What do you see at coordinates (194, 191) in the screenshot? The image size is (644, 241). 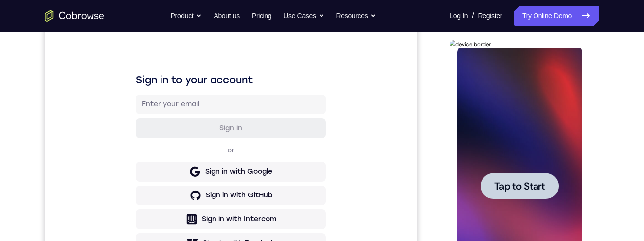 I see `div: Sign in with GitHub` at bounding box center [194, 191].